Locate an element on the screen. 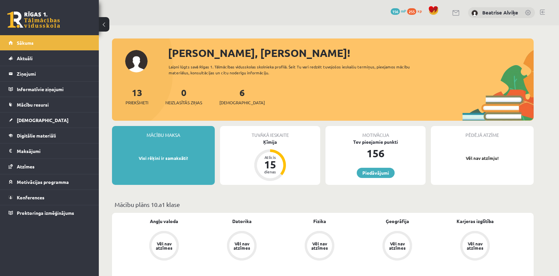  a: Beatrise Alviķe is located at coordinates (500, 13).